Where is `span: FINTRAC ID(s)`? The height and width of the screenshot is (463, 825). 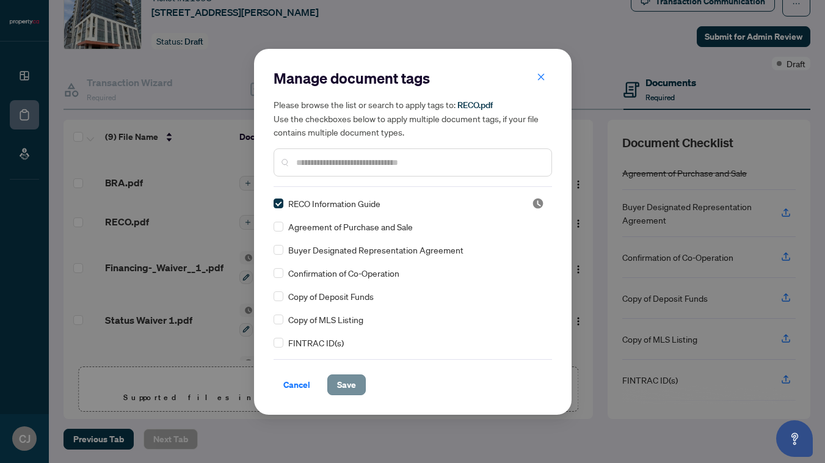 span: FINTRAC ID(s) is located at coordinates (316, 343).